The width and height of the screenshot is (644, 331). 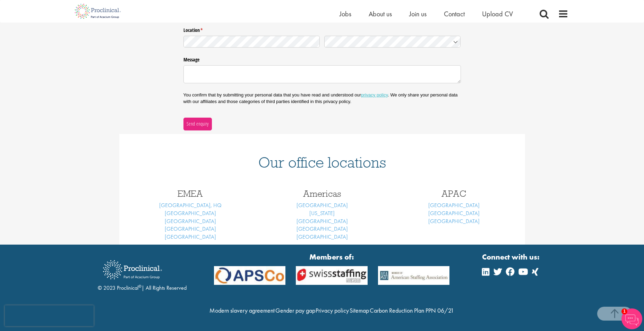 What do you see at coordinates (454, 194) in the screenshot?
I see `h3: APAC` at bounding box center [454, 194].